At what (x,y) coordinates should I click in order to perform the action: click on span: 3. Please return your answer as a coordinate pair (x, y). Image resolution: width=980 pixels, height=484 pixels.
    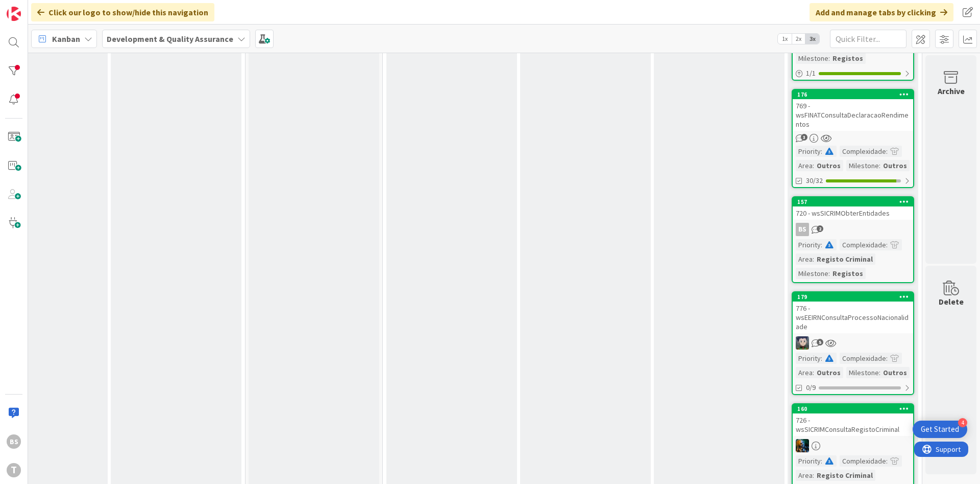
    Looking at the image, I should click on (804, 137).